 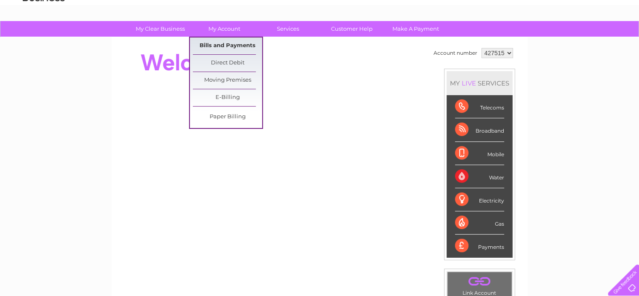 What do you see at coordinates (480, 83) in the screenshot?
I see `div: MY SERVICES` at bounding box center [480, 83].